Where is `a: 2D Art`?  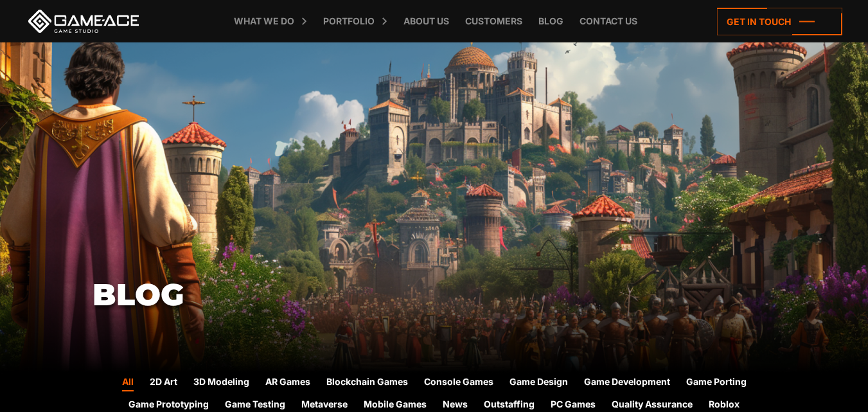
a: 2D Art is located at coordinates (163, 383).